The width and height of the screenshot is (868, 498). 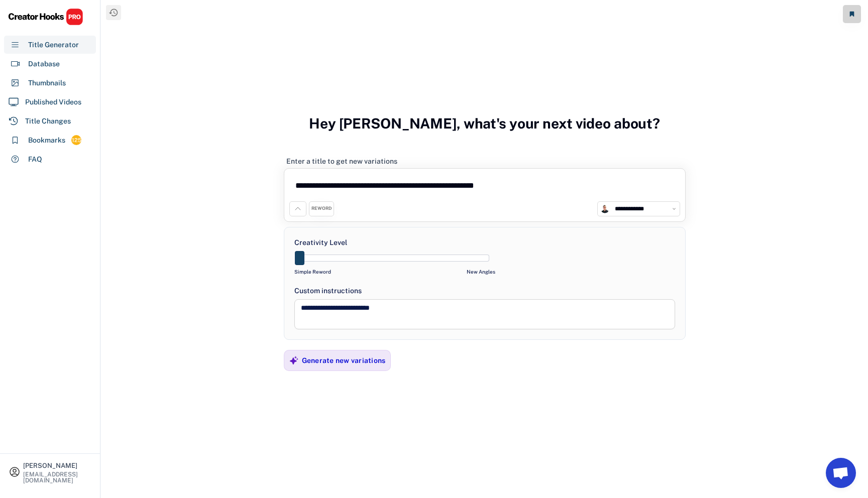 What do you see at coordinates (47, 140) in the screenshot?
I see `div: Bookmarks` at bounding box center [47, 140].